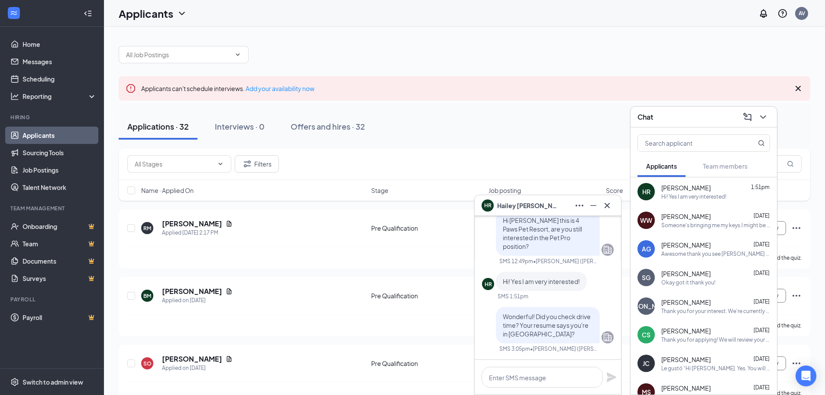 The image size is (825, 395). I want to click on div: Switch to admin view, so click(53, 382).